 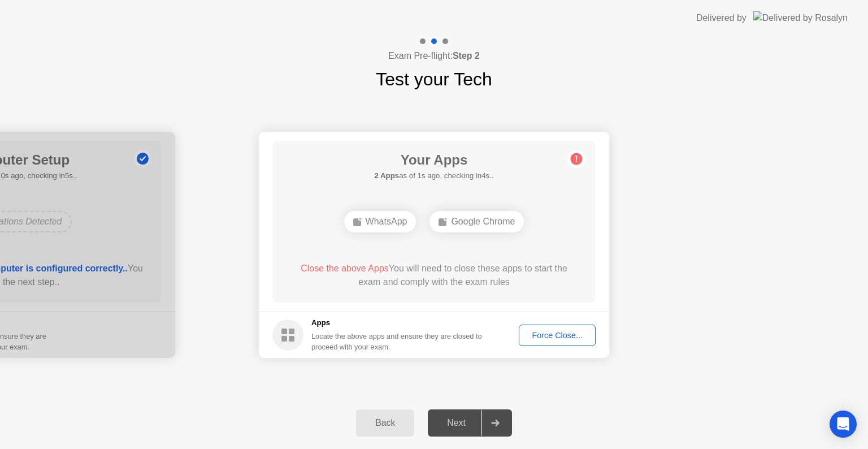 I want to click on button: Force Close..., so click(x=558, y=336).